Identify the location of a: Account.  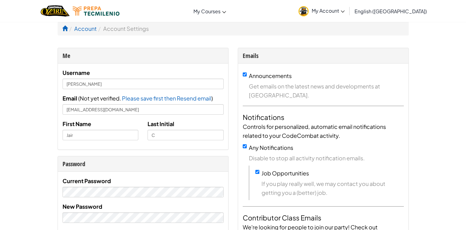
(85, 28).